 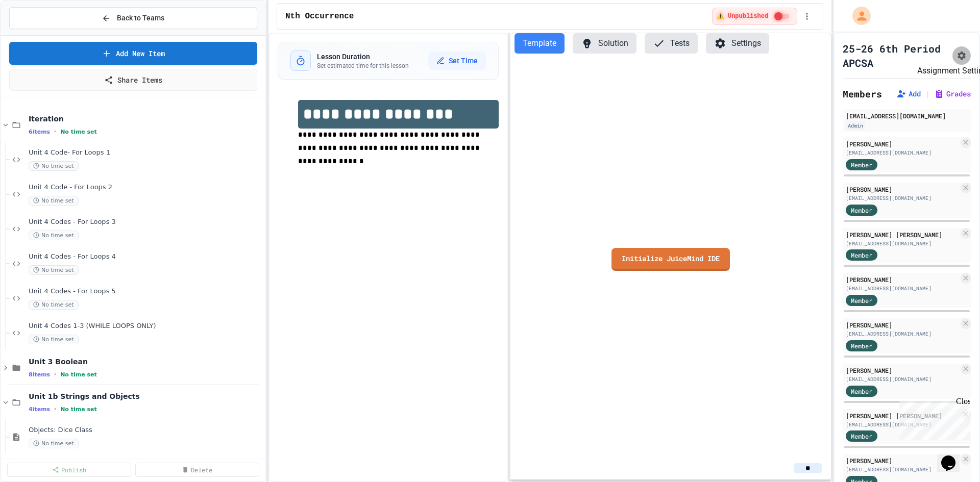 What do you see at coordinates (895, 56) in the screenshot?
I see `h1: 25-26 6th Period APCSA` at bounding box center [895, 56].